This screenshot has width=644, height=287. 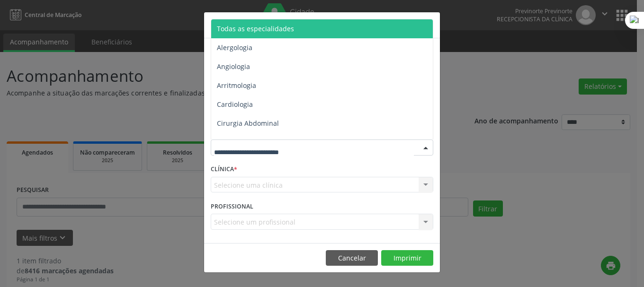 I want to click on span: Angiologia, so click(x=234, y=66).